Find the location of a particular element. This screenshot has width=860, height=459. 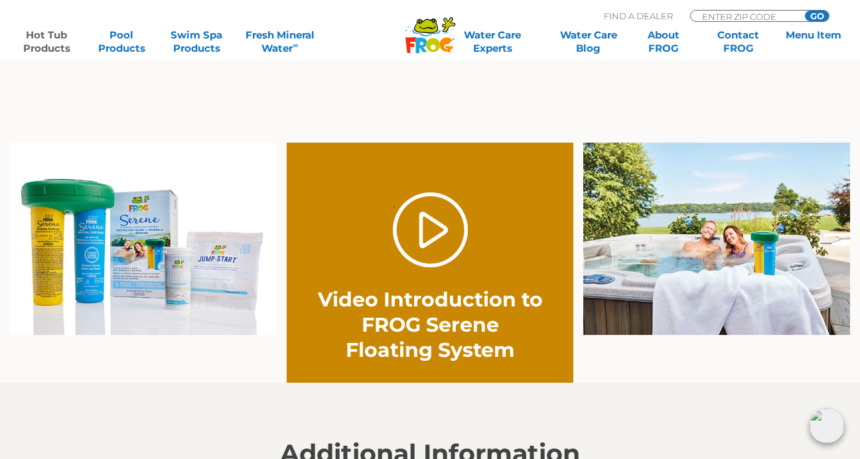

a: ContactFROG is located at coordinates (738, 42).